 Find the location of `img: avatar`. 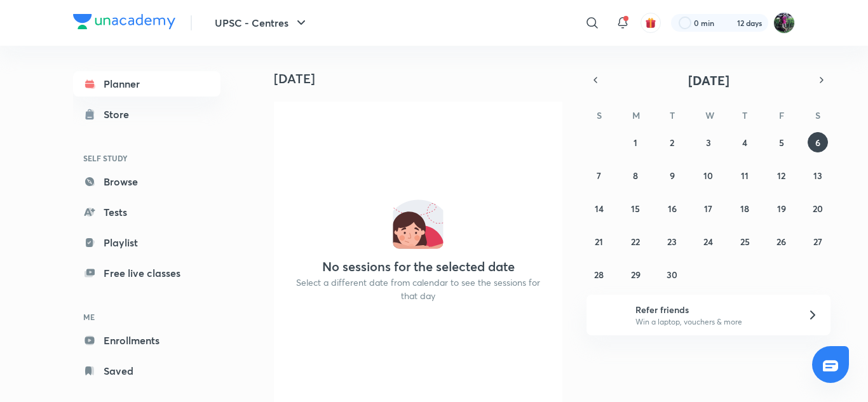

img: avatar is located at coordinates (651, 23).